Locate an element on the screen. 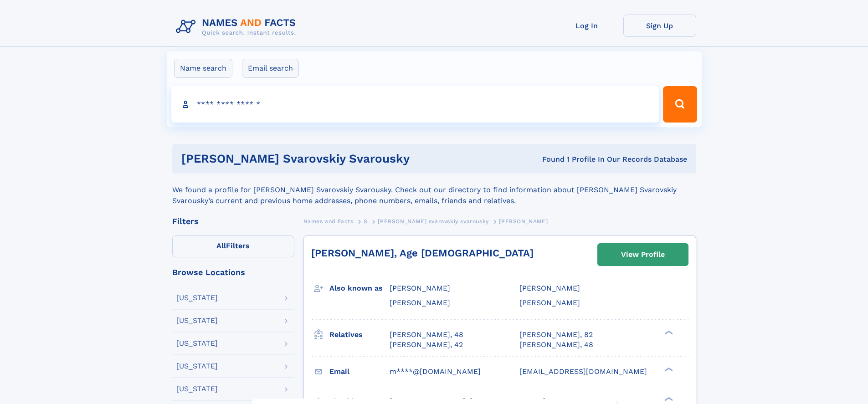  input: search input is located at coordinates (415, 104).